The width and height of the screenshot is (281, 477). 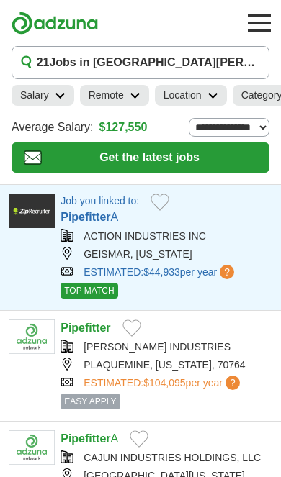 What do you see at coordinates (149, 158) in the screenshot?
I see `span: Get the latest jobs` at bounding box center [149, 158].